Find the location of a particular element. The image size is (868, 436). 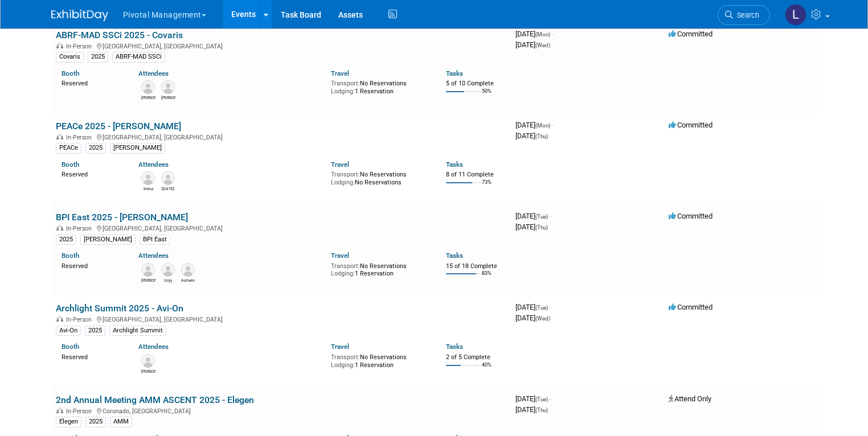

div: 15 of 18 Complete is located at coordinates (475, 266).